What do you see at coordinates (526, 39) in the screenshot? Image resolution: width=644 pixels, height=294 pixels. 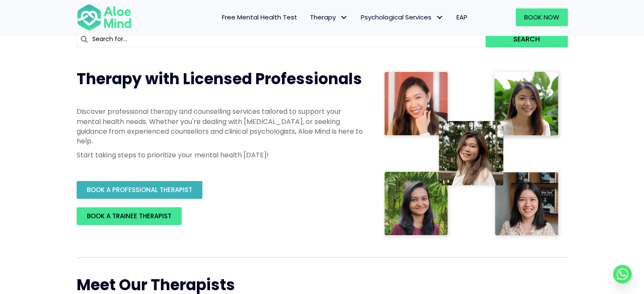 I see `button: Search` at bounding box center [526, 39].